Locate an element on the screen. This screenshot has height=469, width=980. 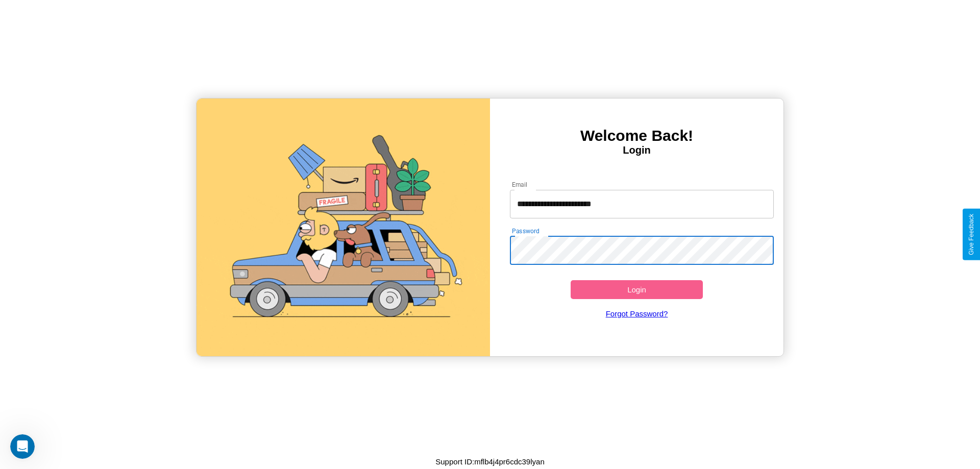
a: Forgot Password? is located at coordinates (637, 313).